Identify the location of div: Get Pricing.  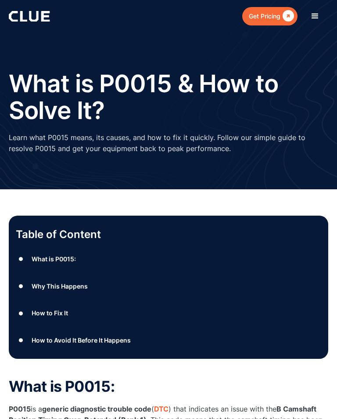
(265, 16).